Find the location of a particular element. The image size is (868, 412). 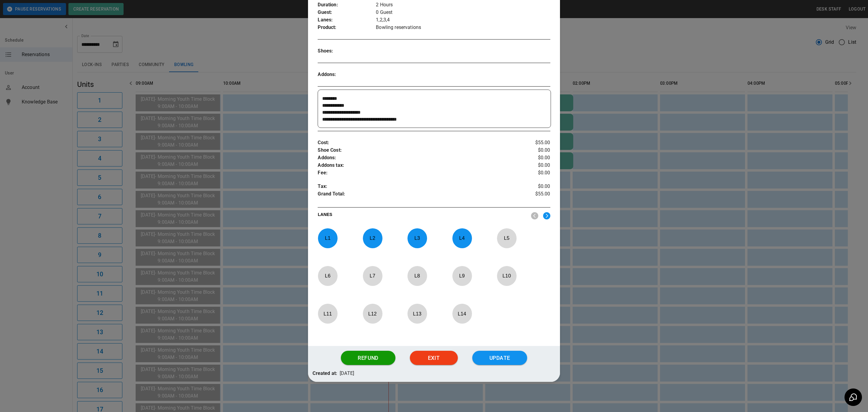

p: Addons tax : is located at coordinates (414, 165).